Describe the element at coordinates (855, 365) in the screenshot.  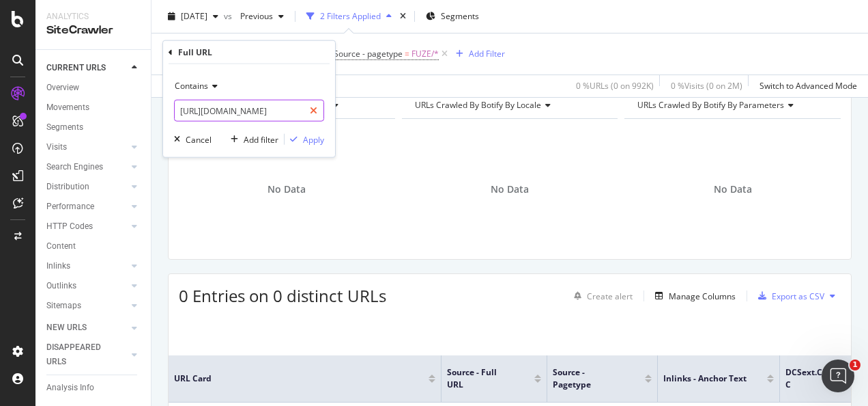
I see `span: 1` at that location.